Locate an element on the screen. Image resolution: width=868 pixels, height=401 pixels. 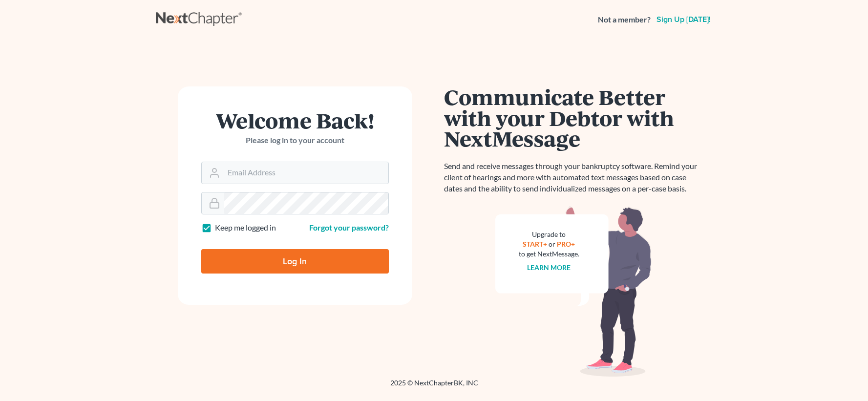
a: Learn more is located at coordinates (548, 267).